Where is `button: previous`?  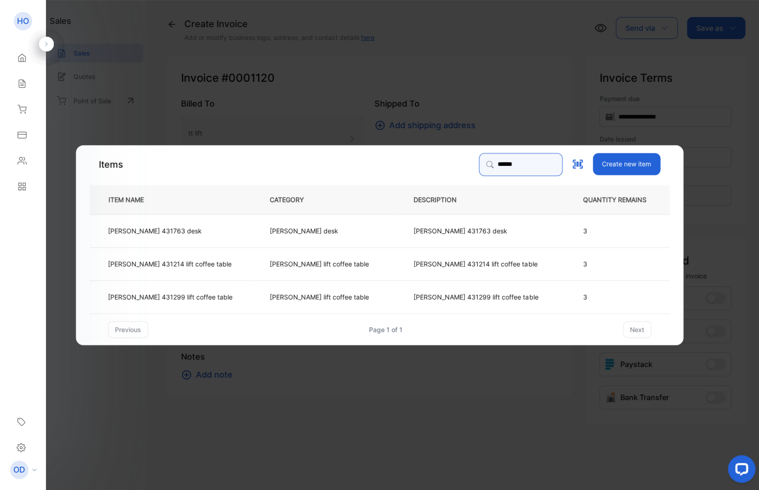 button: previous is located at coordinates (128, 329).